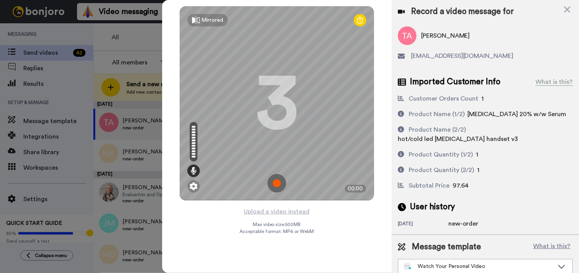 The width and height of the screenshot is (579, 273). I want to click on img: ic_gear.svg, so click(194, 187).